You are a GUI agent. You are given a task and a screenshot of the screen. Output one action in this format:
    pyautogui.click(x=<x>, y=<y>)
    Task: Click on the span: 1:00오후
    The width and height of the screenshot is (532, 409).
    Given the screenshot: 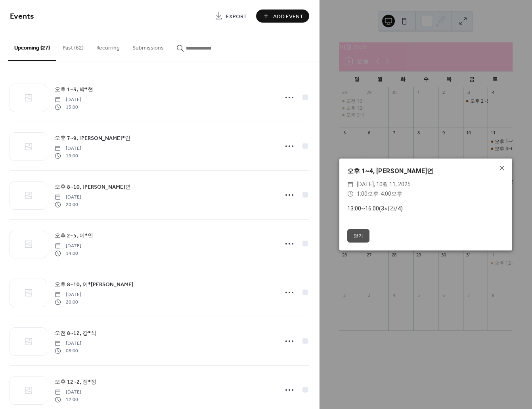 What is the action you would take?
    pyautogui.click(x=367, y=194)
    